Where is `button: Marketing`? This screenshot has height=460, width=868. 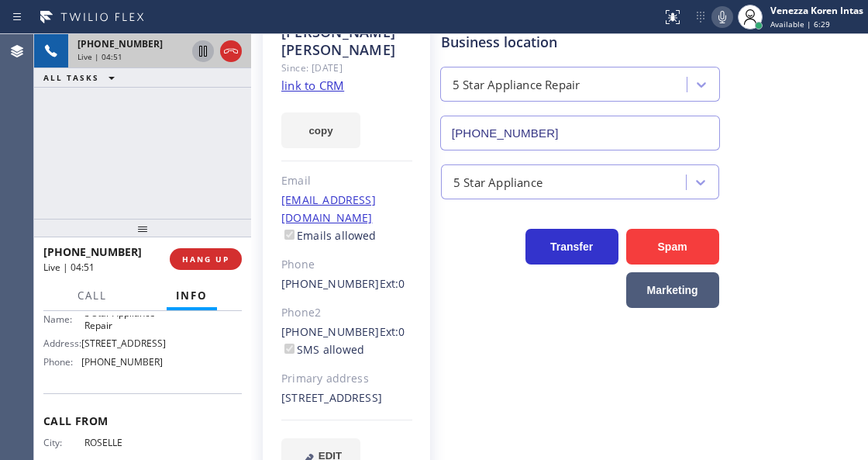 button: Marketing is located at coordinates (673, 291).